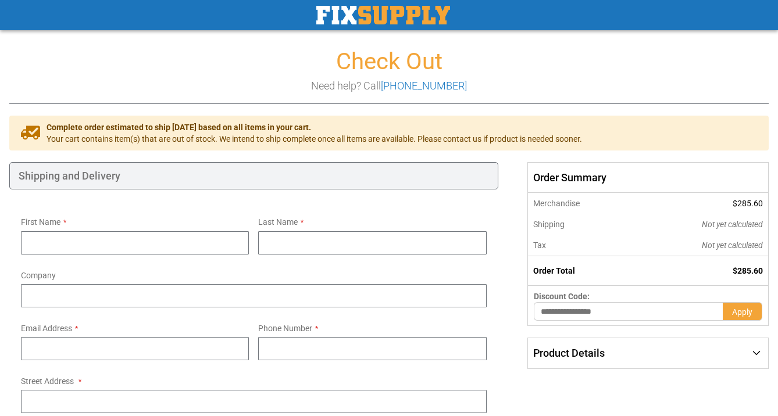 The image size is (778, 416). What do you see at coordinates (581, 204) in the screenshot?
I see `th: Merchandise` at bounding box center [581, 204].